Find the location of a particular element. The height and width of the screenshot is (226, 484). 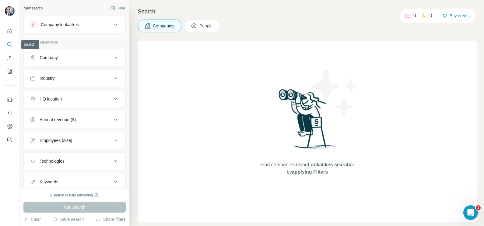

span: People is located at coordinates (207, 26).